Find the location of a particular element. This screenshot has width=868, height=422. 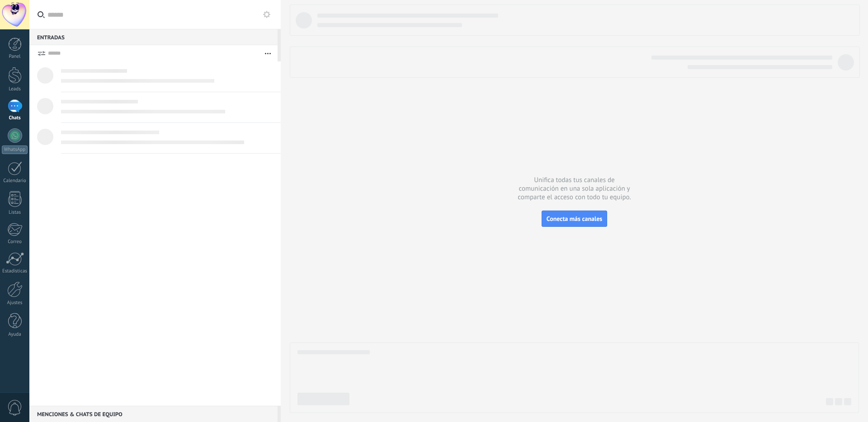

div: Ayuda is located at coordinates (15, 334).